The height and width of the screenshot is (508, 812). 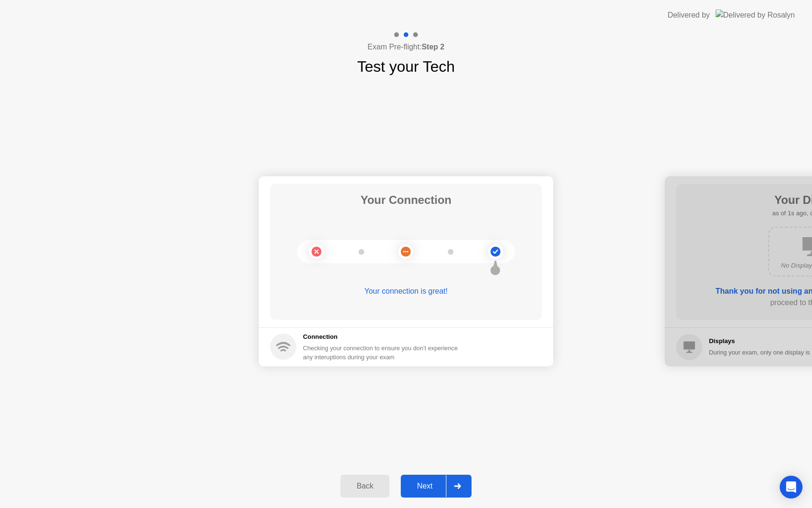 What do you see at coordinates (406, 67) in the screenshot?
I see `h1: Test your Tech` at bounding box center [406, 67].